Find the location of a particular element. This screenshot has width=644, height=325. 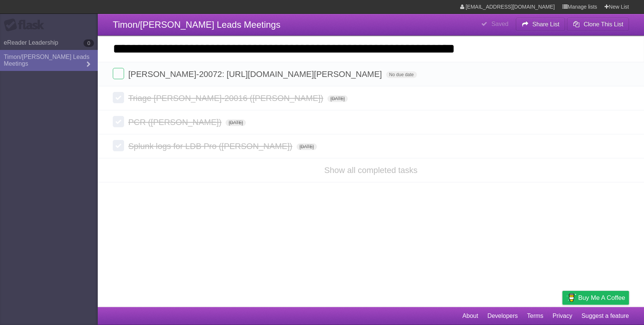

b: Saved is located at coordinates (500, 24).